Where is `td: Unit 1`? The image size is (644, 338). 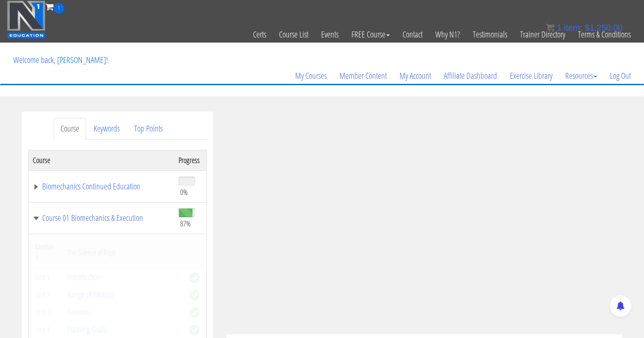 td: Unit 1 is located at coordinates (47, 277).